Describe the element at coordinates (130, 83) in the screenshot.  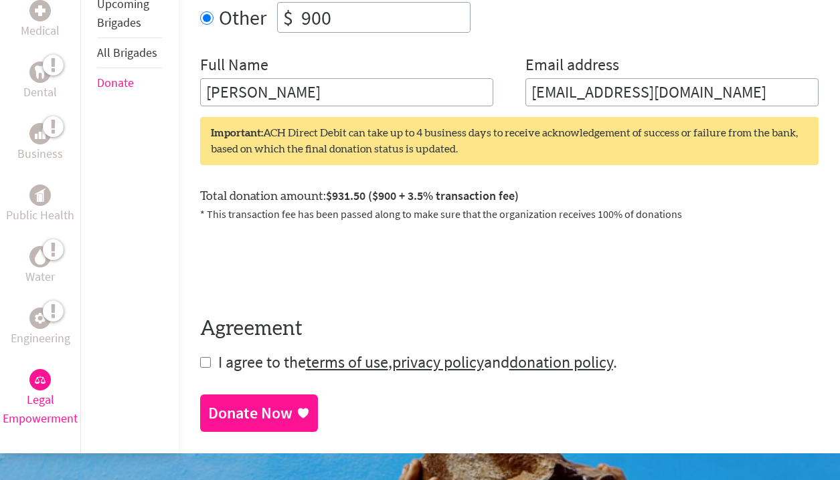
I see `li: Donate` at that location.